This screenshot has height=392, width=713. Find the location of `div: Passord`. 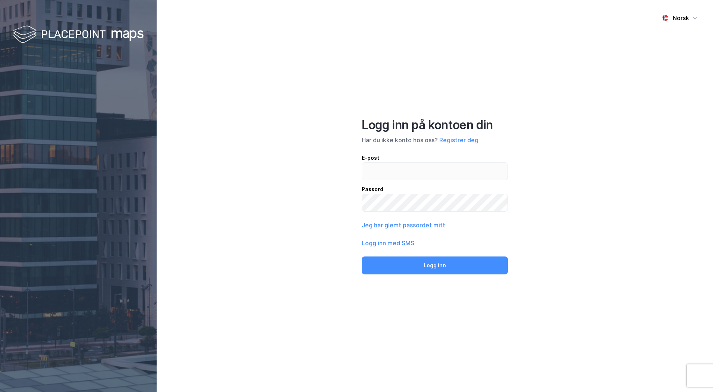

div: Passord is located at coordinates (435, 189).